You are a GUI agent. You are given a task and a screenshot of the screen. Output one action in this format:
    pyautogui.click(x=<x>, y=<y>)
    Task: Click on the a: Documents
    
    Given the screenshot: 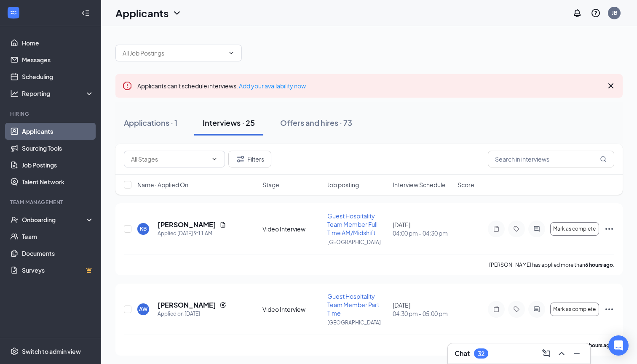 What is the action you would take?
    pyautogui.click(x=58, y=253)
    